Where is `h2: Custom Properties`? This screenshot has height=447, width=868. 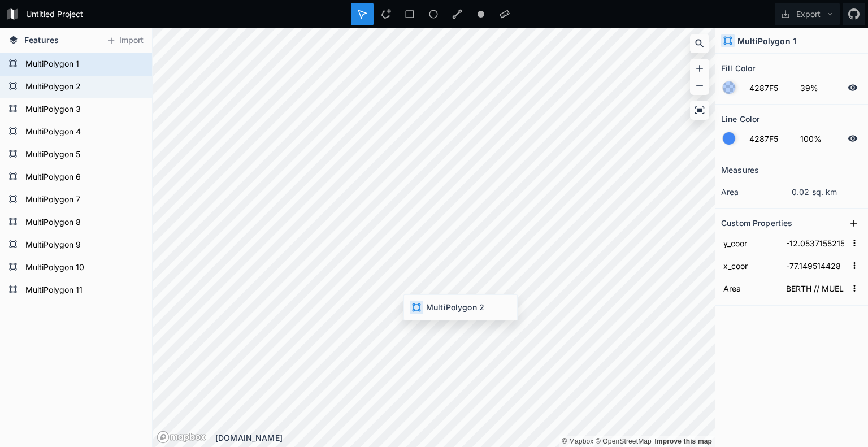
h2: Custom Properties is located at coordinates (756, 222).